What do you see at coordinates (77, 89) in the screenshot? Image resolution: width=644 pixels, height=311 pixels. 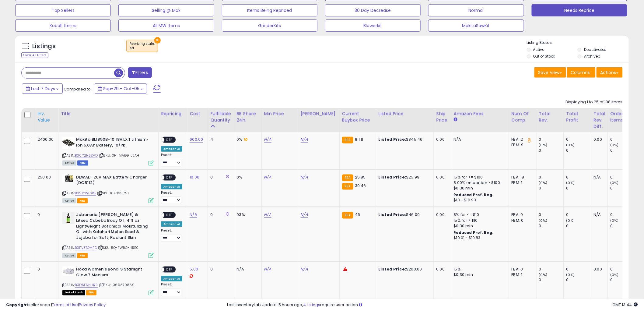 I see `span: Compared to:` at bounding box center [77, 89].